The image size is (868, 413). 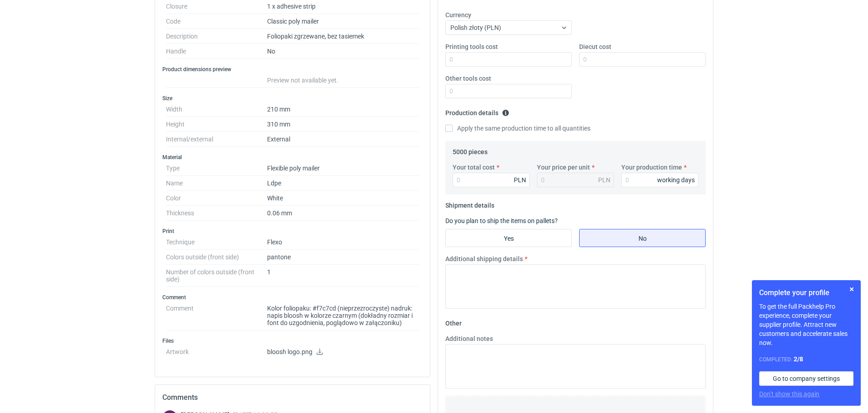 I want to click on dt: Color, so click(x=216, y=198).